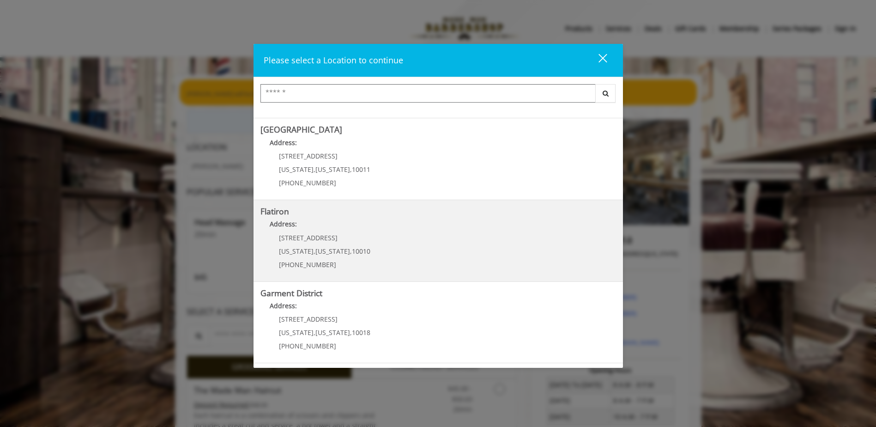 The width and height of the screenshot is (876, 427). Describe the element at coordinates (361, 169) in the screenshot. I see `span: 10011` at that location.